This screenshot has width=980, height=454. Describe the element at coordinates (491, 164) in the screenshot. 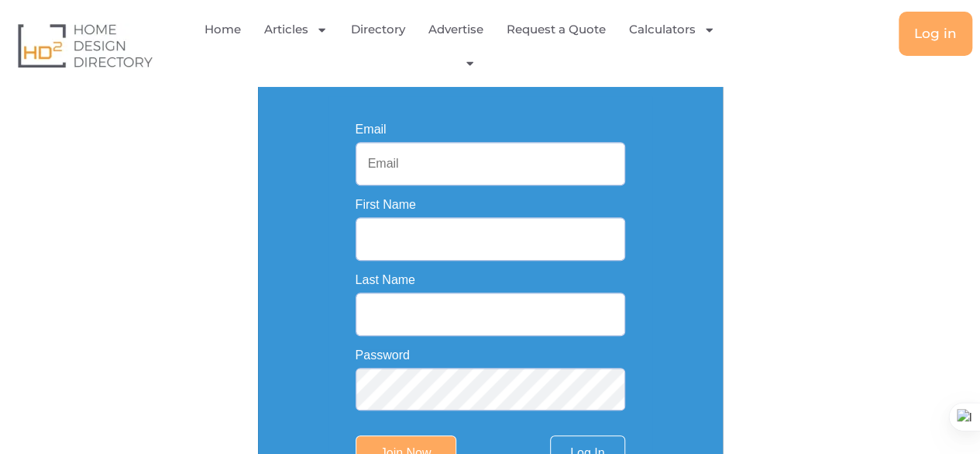

I see `input: Email` at that location.